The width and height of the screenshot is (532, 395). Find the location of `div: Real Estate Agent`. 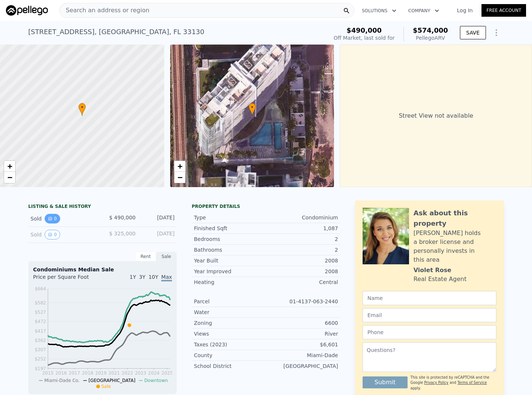

div: Real Estate Agent is located at coordinates (440, 279).